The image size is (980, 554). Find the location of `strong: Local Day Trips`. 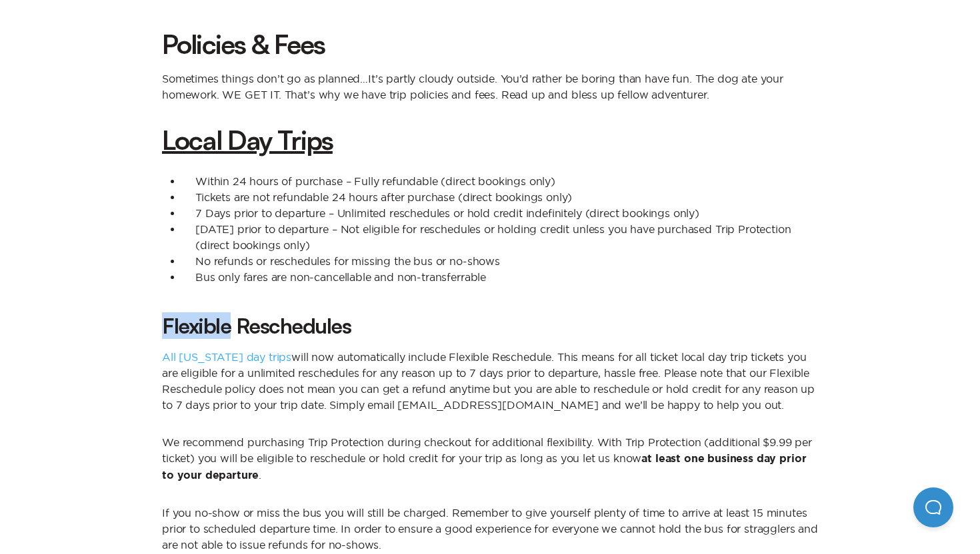

strong: Local Day Trips is located at coordinates (248, 140).